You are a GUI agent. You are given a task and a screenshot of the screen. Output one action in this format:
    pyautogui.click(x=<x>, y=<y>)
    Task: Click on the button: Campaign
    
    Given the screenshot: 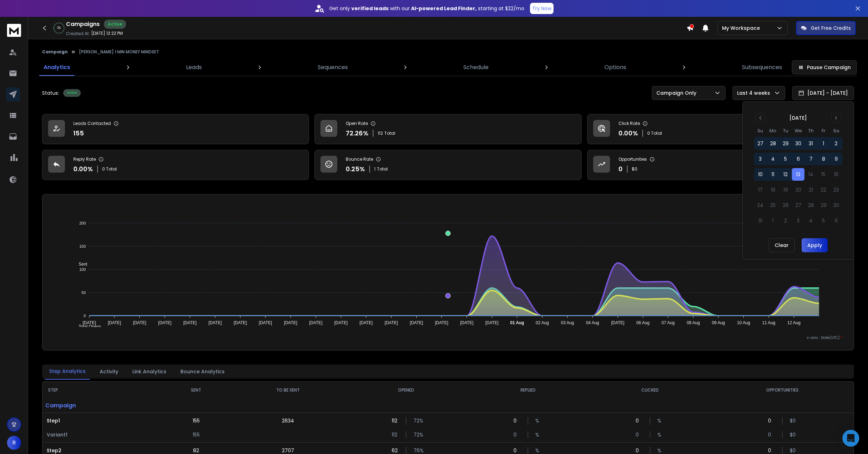 What is the action you would take?
    pyautogui.click(x=55, y=52)
    